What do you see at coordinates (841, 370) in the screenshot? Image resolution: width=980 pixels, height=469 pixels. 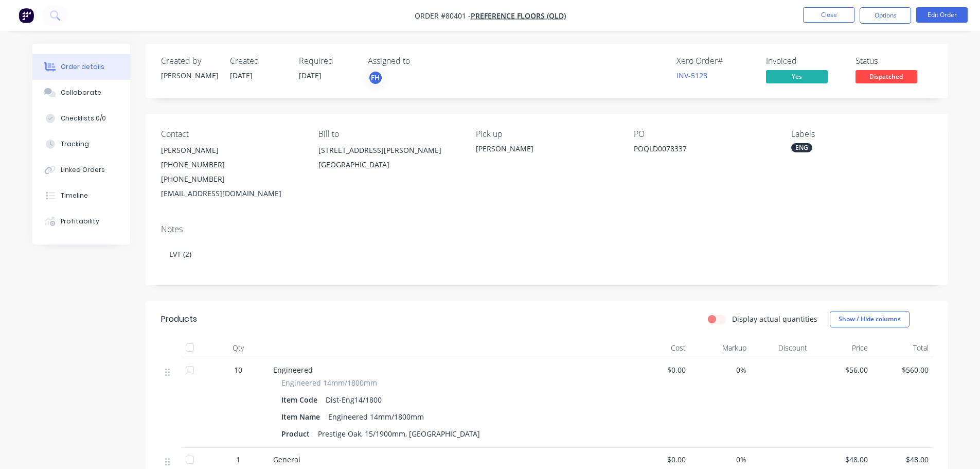 I see `span: $56.00` at bounding box center [841, 370].